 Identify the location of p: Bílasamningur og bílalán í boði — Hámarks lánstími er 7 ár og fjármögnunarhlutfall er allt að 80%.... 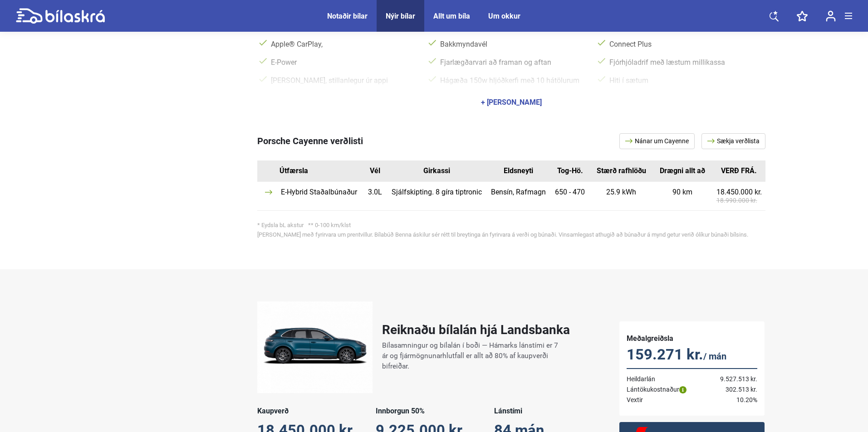
(470, 356).